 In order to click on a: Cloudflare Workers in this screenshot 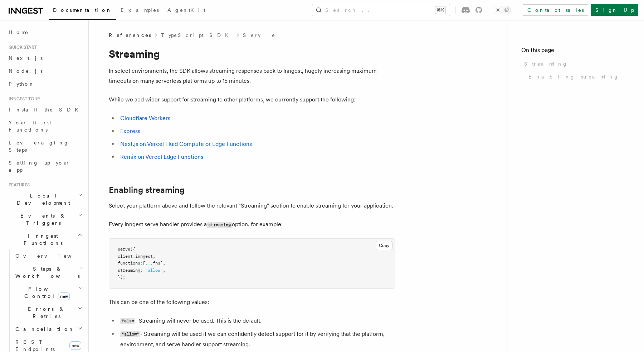, I will do `click(145, 118)`.